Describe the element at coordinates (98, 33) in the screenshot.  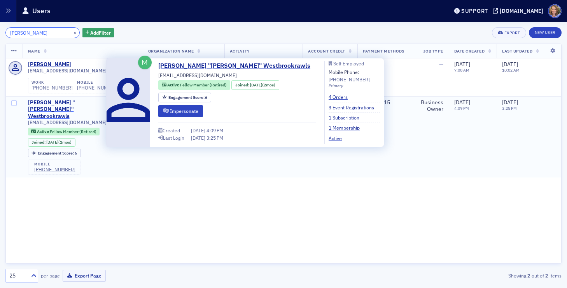
I see `button: AddFilter` at that location.